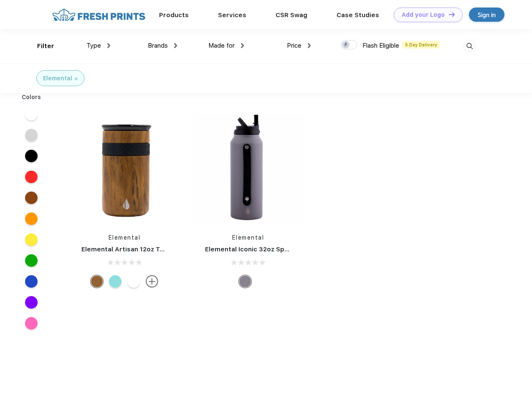 The height and width of the screenshot is (399, 532). Describe the element at coordinates (423, 15) in the screenshot. I see `div: Add your Logo` at that location.